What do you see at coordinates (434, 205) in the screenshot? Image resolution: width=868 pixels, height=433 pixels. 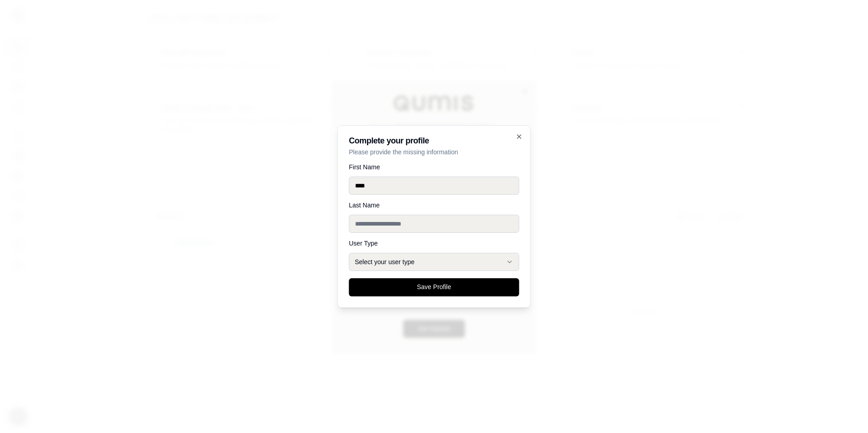 I see `label: Last Name` at bounding box center [434, 205].